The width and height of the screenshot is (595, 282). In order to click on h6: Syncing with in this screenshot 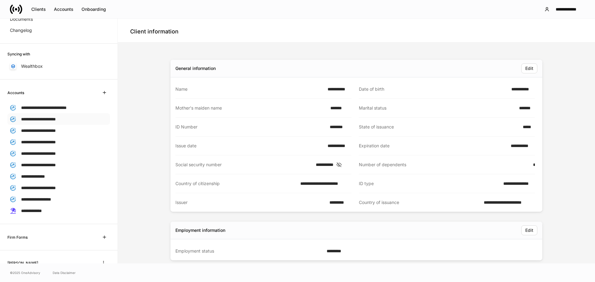, I will do `click(19, 54)`.